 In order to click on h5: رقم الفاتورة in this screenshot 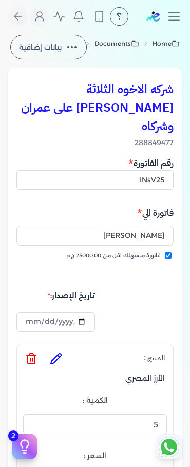, I will do `click(95, 163)`.